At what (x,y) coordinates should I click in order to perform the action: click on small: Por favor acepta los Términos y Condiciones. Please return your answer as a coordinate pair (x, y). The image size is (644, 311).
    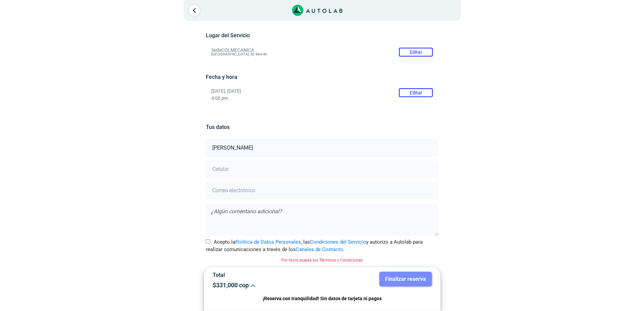
    Looking at the image, I should click on (322, 260).